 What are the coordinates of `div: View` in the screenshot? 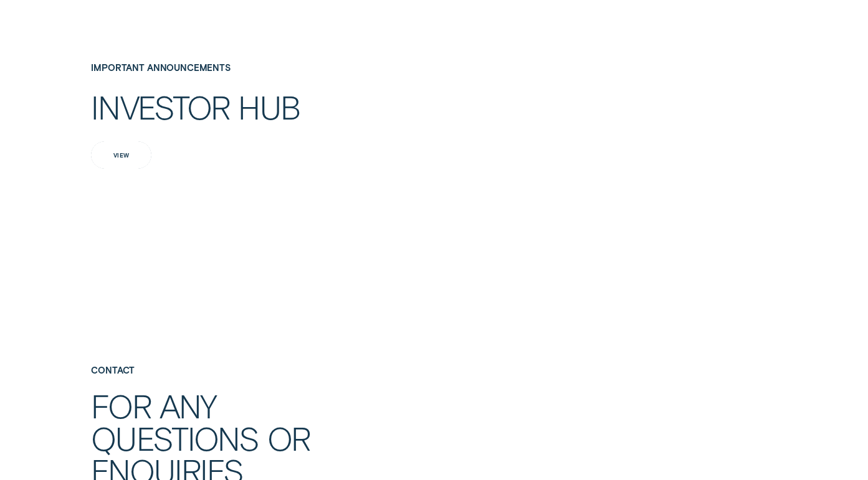 It's located at (122, 155).